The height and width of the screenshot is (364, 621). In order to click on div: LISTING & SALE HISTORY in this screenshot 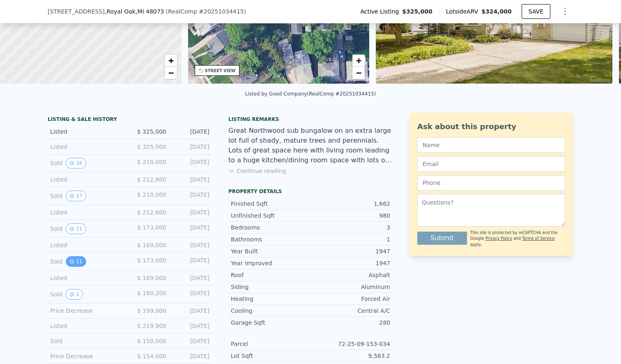, I will do `click(129, 121)`.